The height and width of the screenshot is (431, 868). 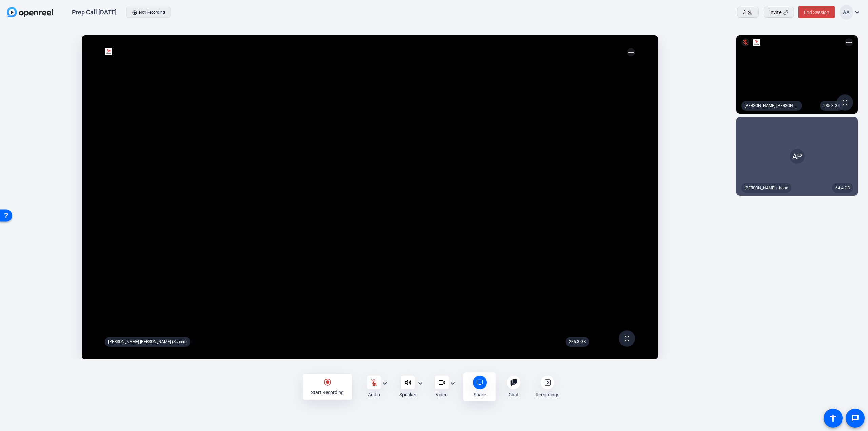 What do you see at coordinates (744, 12) in the screenshot?
I see `span: 3` at bounding box center [744, 12].